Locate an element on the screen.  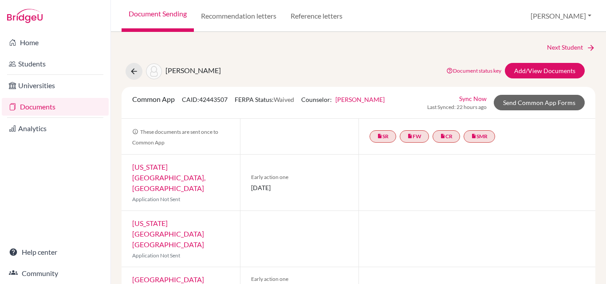
a: Community is located at coordinates (55, 274).